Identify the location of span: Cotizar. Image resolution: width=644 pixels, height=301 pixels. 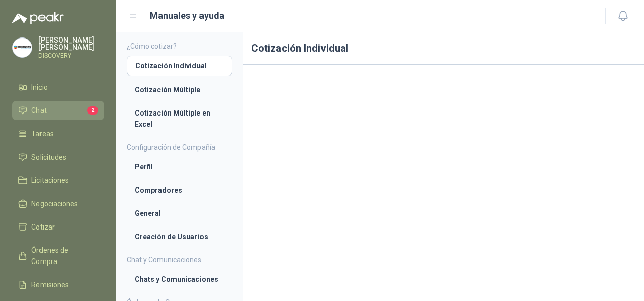
(43, 227).